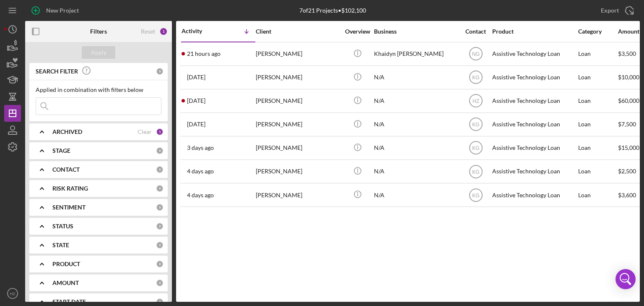 The height and width of the screenshot is (306, 644). Describe the element at coordinates (70, 189) in the screenshot. I see `b: RISK RATING` at that location.